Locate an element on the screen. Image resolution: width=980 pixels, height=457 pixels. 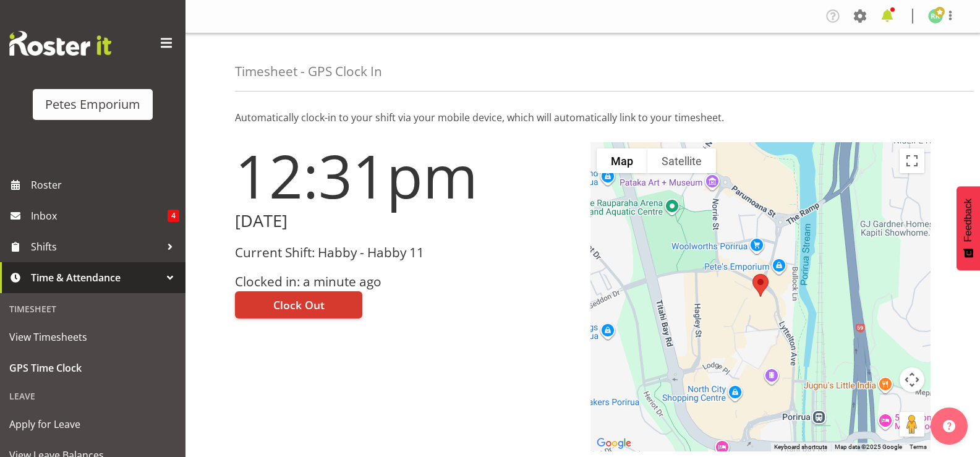
button: Feedback - Show survey is located at coordinates (969, 228).